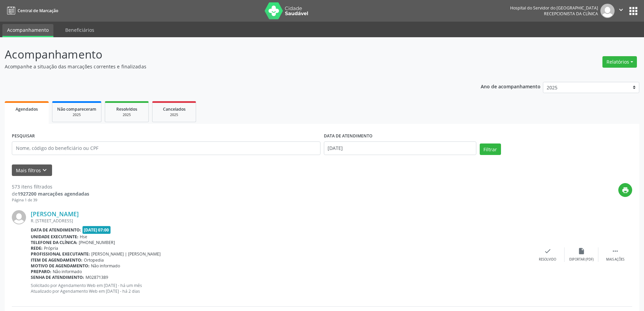 The width and height of the screenshot is (644, 311). What do you see at coordinates (50, 187) in the screenshot?
I see `div: 573 itens filtrados` at bounding box center [50, 187].